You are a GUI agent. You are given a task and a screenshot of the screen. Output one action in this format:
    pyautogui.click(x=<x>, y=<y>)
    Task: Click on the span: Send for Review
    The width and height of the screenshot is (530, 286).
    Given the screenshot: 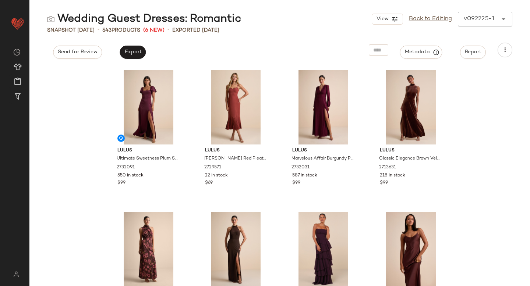 What is the action you would take?
    pyautogui.click(x=77, y=52)
    